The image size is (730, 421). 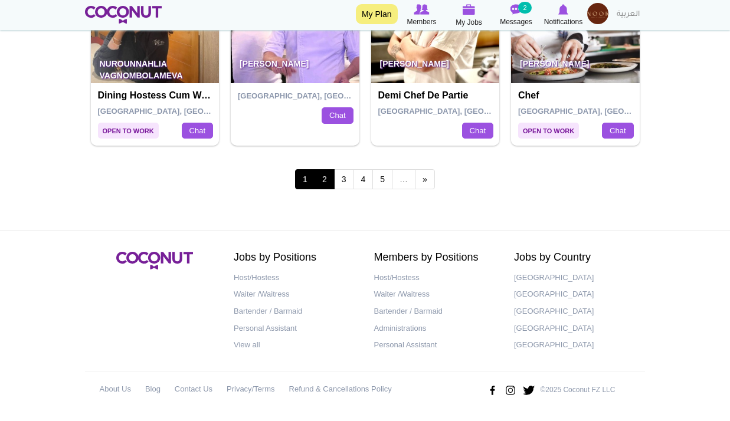 What do you see at coordinates (437, 96) in the screenshot?
I see `h4: Demi Chef de partie` at bounding box center [437, 96].